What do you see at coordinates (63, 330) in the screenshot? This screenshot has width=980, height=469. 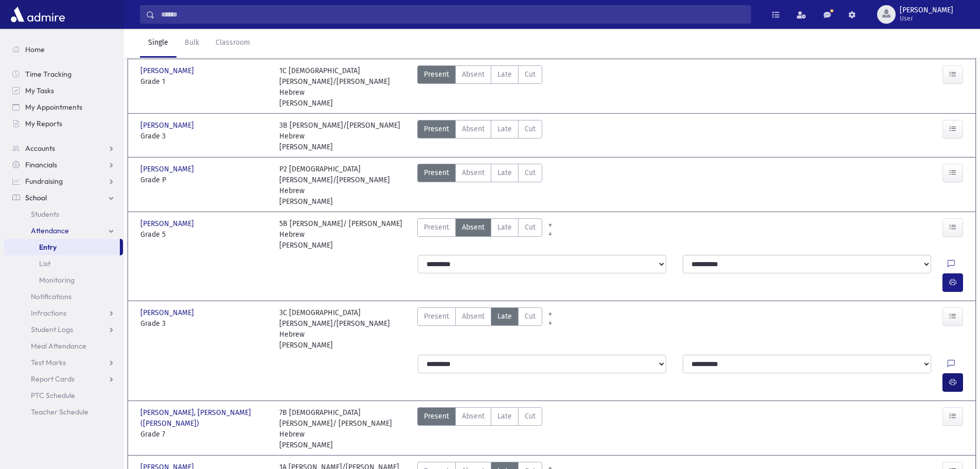 I see `a: Student Logs` at bounding box center [63, 330].